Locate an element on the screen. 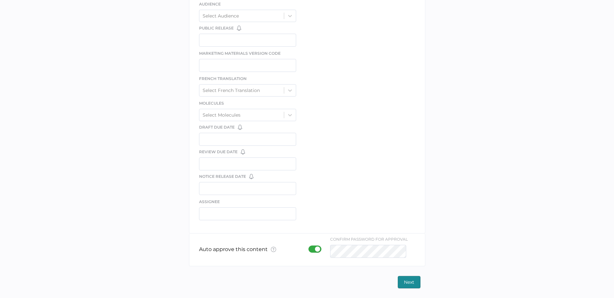  span: Draft Due Date is located at coordinates (217, 127).